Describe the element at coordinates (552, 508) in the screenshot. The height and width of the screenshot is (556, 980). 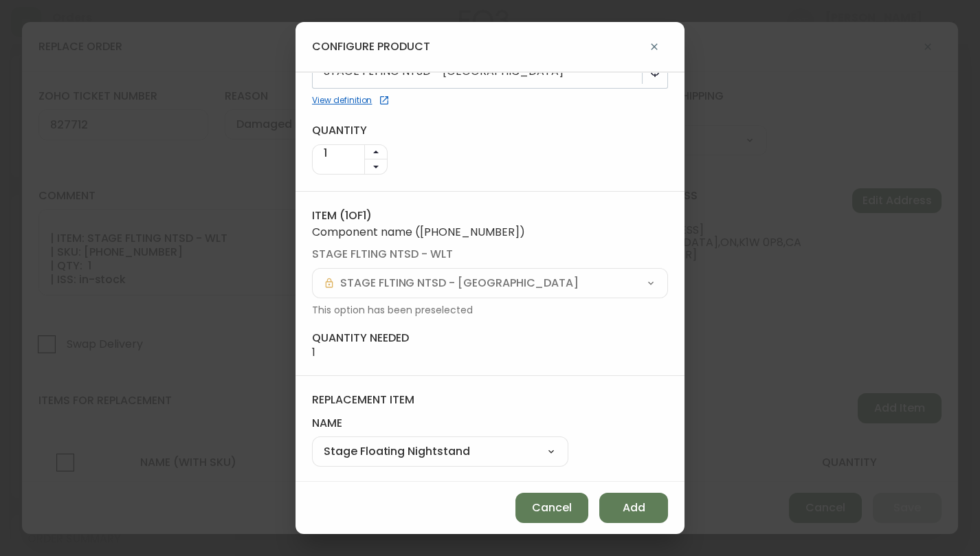
I see `button: Cancel` at that location.